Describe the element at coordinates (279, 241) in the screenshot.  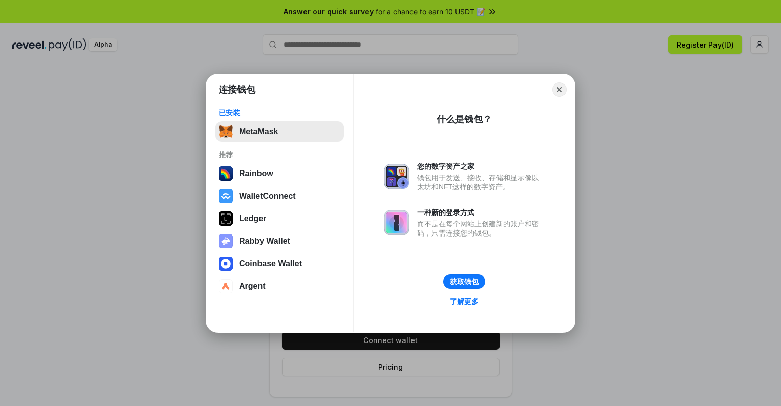
I see `button: Rabby Wallet` at that location.